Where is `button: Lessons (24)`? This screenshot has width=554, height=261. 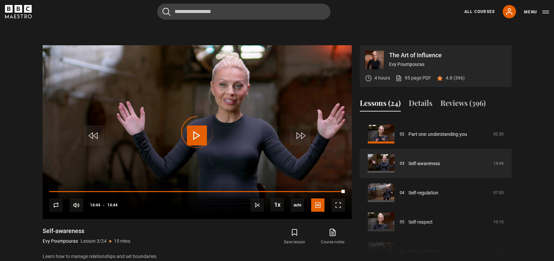
button: Lessons (24) is located at coordinates (380, 105).